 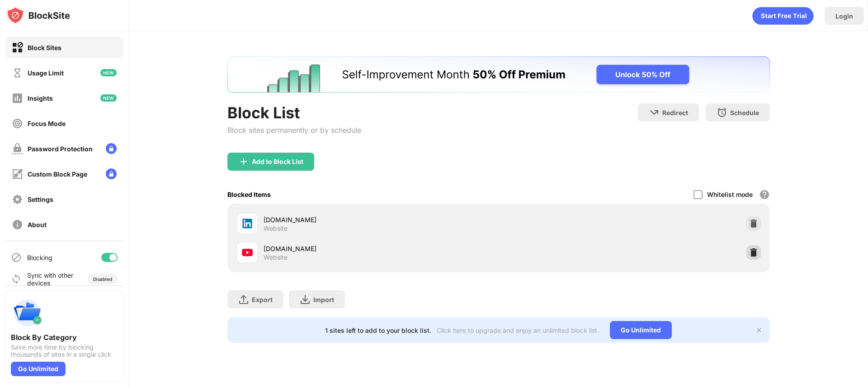 What do you see at coordinates (58, 174) in the screenshot?
I see `div: Custom Block Page` at bounding box center [58, 174].